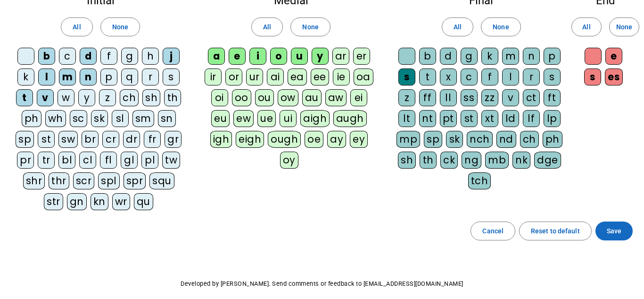 This screenshot has height=299, width=644. I want to click on div: sh, so click(407, 160).